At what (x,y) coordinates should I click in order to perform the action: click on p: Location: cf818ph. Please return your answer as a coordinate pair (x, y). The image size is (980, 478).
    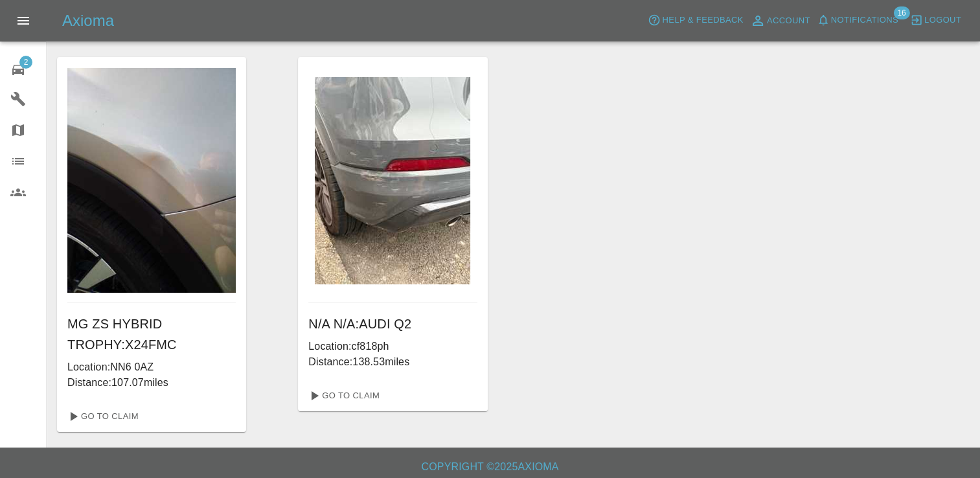
    Looking at the image, I should click on (392, 347).